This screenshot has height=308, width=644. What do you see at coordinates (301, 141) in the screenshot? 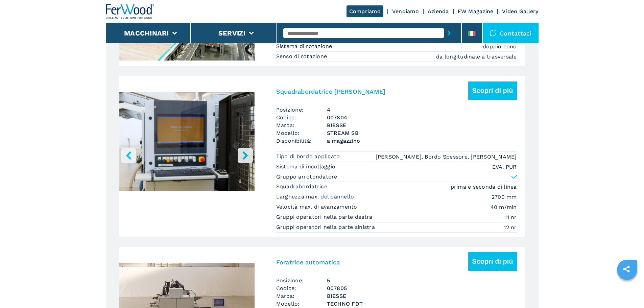
I see `span: Disponibilità:` at bounding box center [301, 141].